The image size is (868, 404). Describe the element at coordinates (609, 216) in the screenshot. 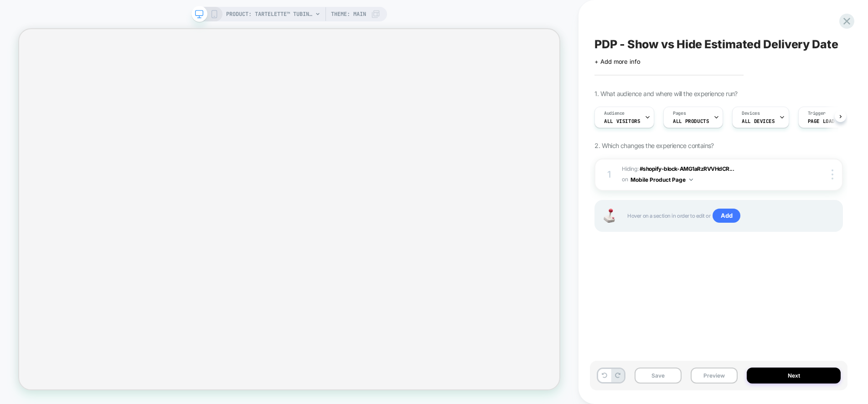

I see `img: Joystick` at that location.